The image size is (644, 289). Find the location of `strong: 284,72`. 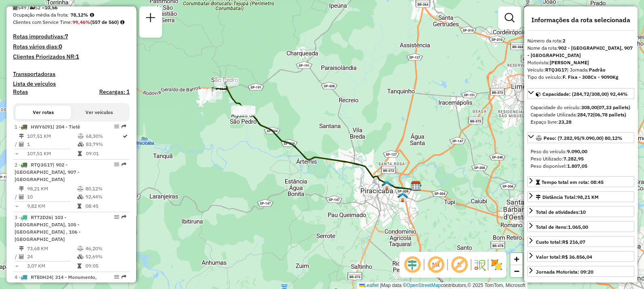

strong: 284,72 is located at coordinates (585, 114).